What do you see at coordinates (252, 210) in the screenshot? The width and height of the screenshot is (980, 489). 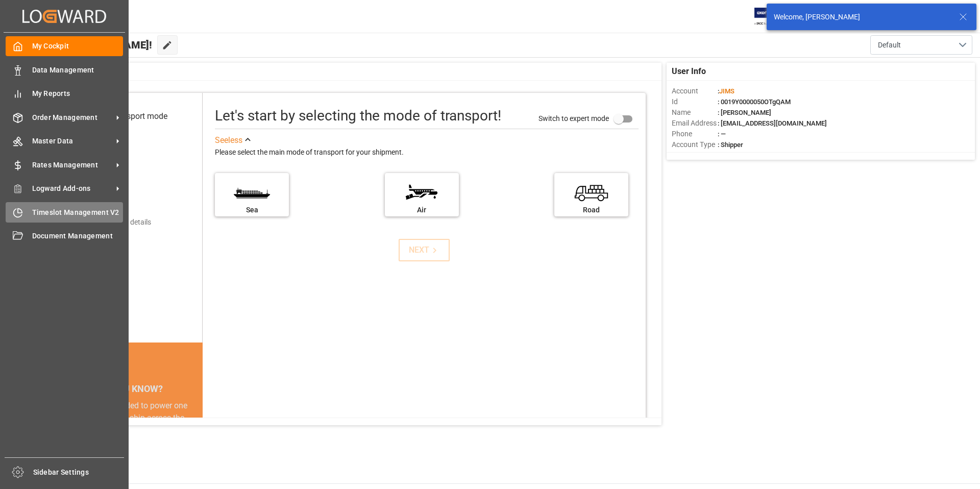 I see `div: Sea` at bounding box center [252, 210].